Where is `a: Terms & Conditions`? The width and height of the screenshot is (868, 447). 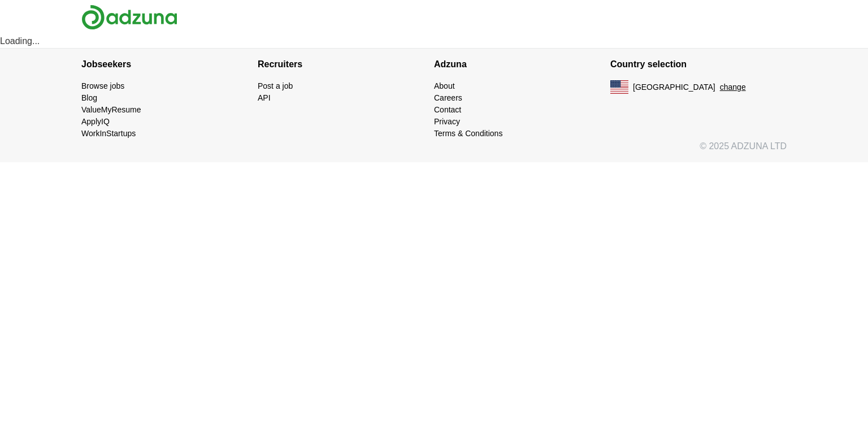 a: Terms & Conditions is located at coordinates (468, 134).